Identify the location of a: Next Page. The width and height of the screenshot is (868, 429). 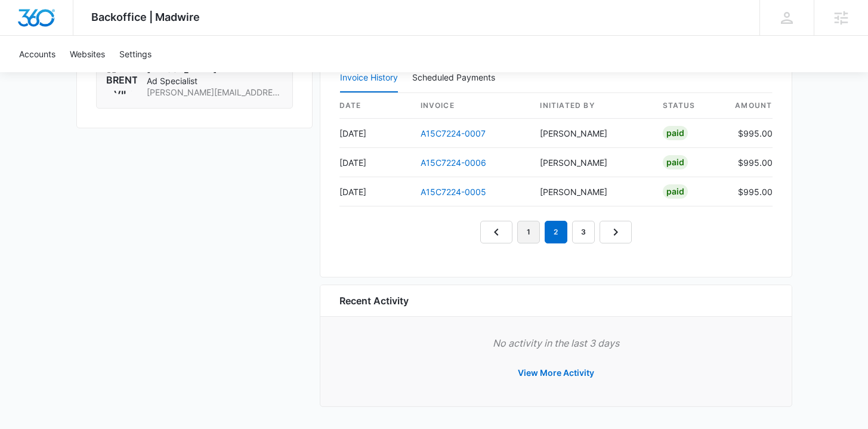
(616, 232).